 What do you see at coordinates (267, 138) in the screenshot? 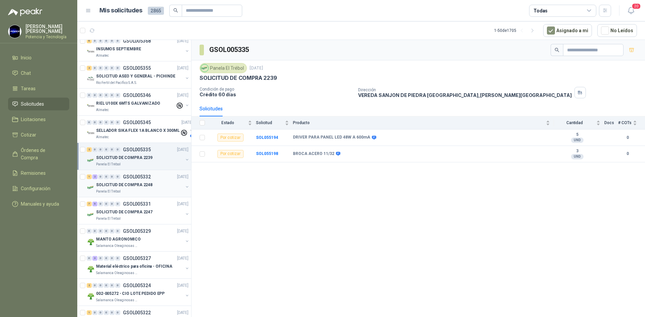
I see `b: SOL055194` at bounding box center [267, 138].